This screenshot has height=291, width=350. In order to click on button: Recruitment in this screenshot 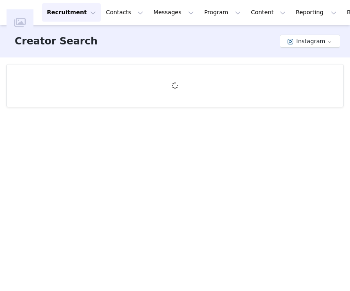, I will do `click(71, 12)`.